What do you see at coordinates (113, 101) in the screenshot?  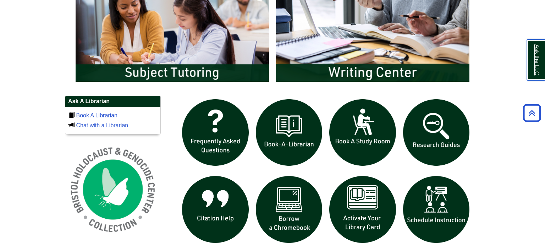 I see `h2: Ask A Librarian` at bounding box center [113, 101].